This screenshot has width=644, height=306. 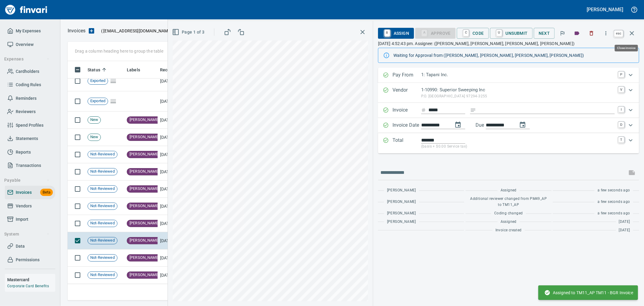 I want to click on a: Statements, so click(x=30, y=138).